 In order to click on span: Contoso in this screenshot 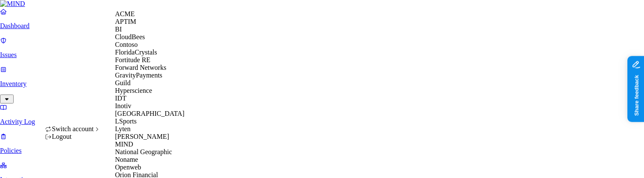, I will do `click(126, 44)`.